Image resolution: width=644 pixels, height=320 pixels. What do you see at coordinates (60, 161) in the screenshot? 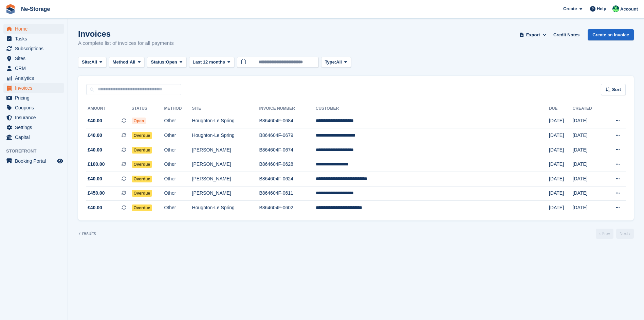
I see `a: Preview store` at bounding box center [60, 161].